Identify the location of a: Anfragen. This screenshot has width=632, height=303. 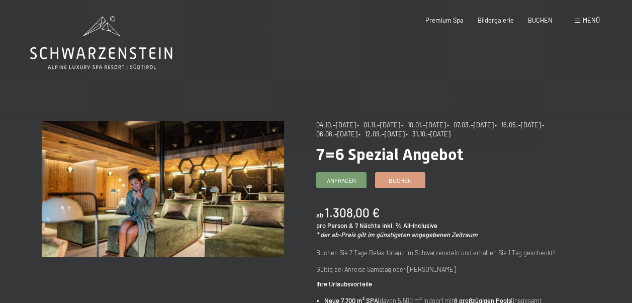
(342, 180).